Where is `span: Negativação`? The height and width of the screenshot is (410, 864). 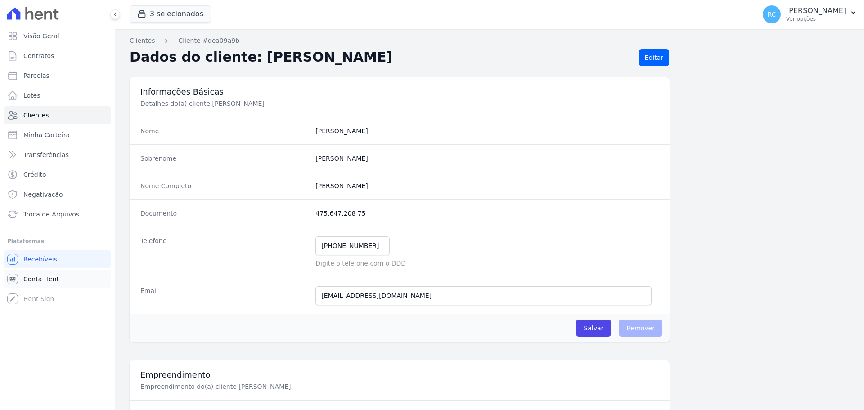 span: Negativação is located at coordinates (43, 195).